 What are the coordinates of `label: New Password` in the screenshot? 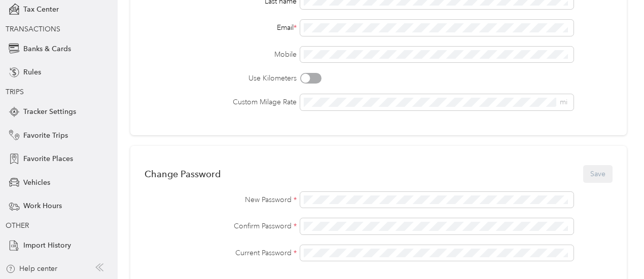 It's located at (221, 200).